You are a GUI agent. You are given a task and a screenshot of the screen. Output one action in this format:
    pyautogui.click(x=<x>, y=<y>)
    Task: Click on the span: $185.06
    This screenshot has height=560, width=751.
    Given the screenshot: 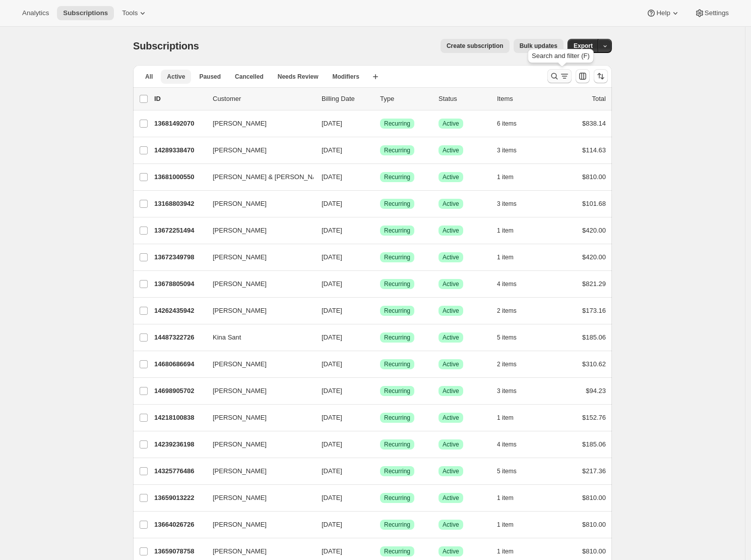 What is the action you would take?
    pyautogui.click(x=594, y=336)
    